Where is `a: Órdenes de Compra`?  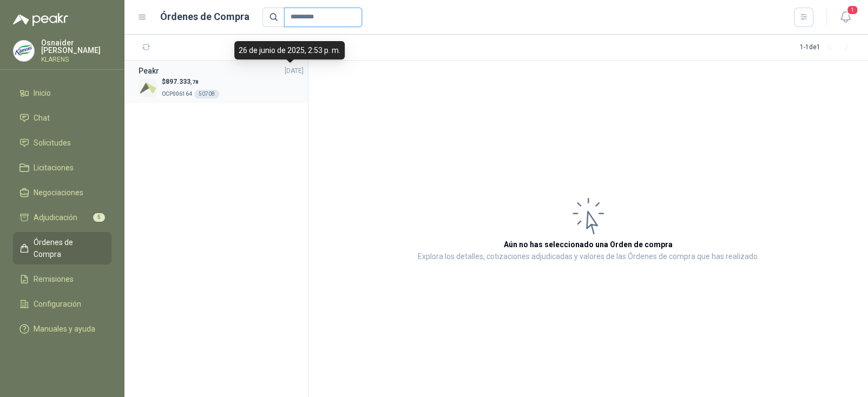
a: Órdenes de Compra is located at coordinates (63, 248).